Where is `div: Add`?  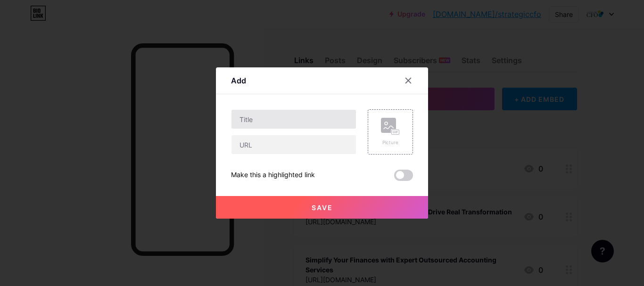
div: Add is located at coordinates (238, 81).